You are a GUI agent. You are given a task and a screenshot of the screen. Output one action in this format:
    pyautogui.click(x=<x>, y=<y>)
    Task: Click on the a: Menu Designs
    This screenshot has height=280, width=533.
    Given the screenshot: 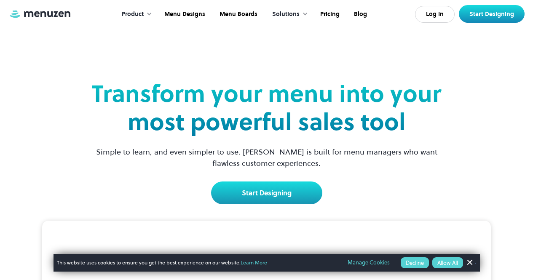 What is the action you would take?
    pyautogui.click(x=184, y=14)
    